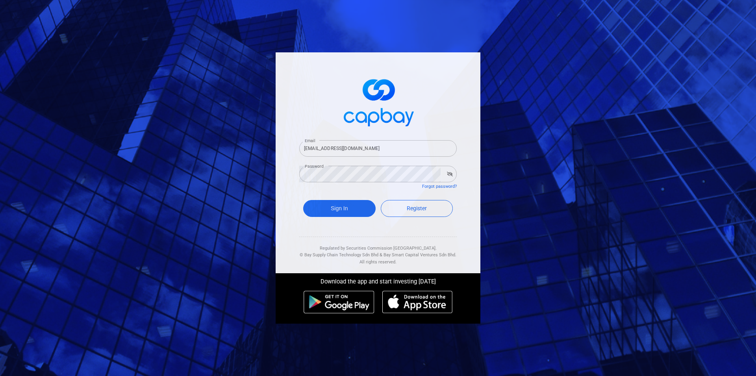 The image size is (756, 376). What do you see at coordinates (339, 255) in the screenshot?
I see `span: © Bay Supply Chain Technology Sdn Bhd` at bounding box center [339, 255].